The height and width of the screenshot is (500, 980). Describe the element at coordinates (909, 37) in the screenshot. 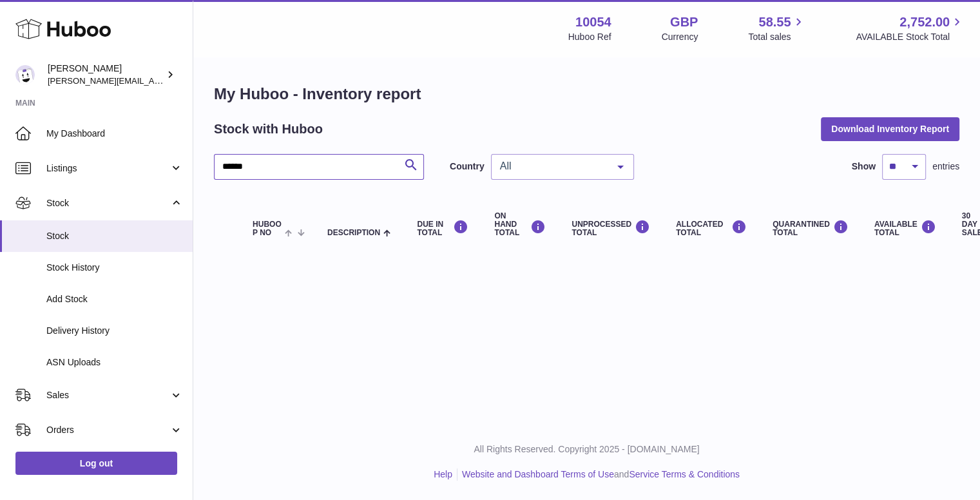

I see `span: AVAILABLE Stock Total` at that location.